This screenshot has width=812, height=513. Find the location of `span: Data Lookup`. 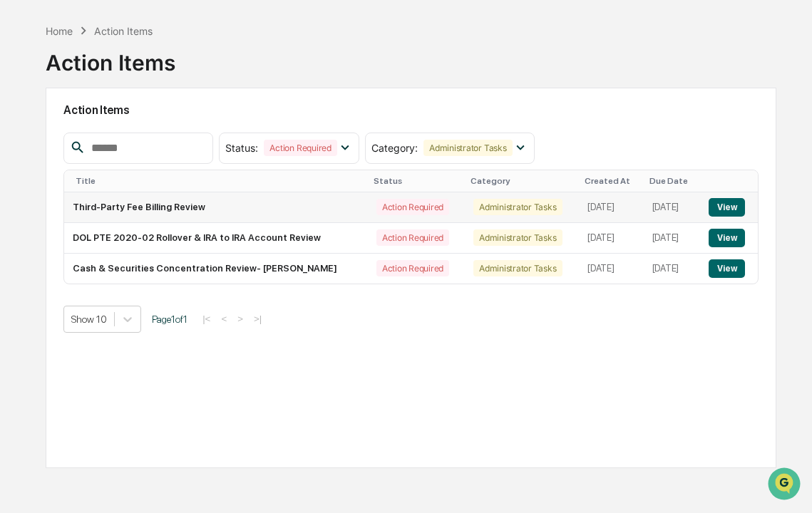

span: Data Lookup is located at coordinates (59, 214).